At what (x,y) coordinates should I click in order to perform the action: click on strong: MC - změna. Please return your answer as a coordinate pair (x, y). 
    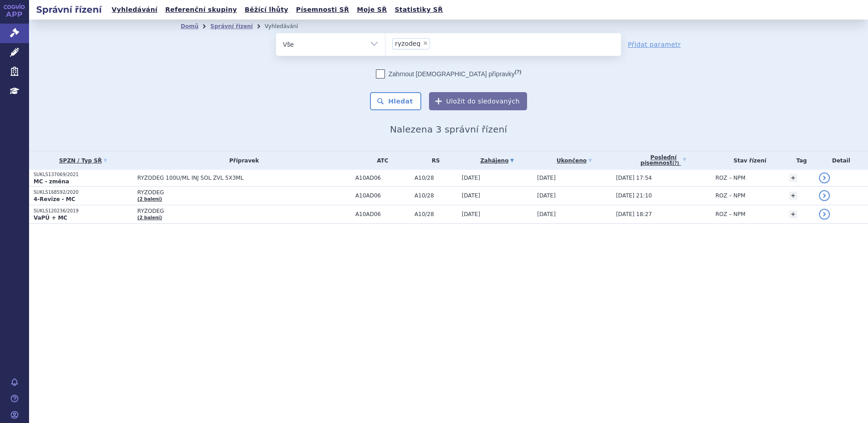
    Looking at the image, I should click on (51, 182).